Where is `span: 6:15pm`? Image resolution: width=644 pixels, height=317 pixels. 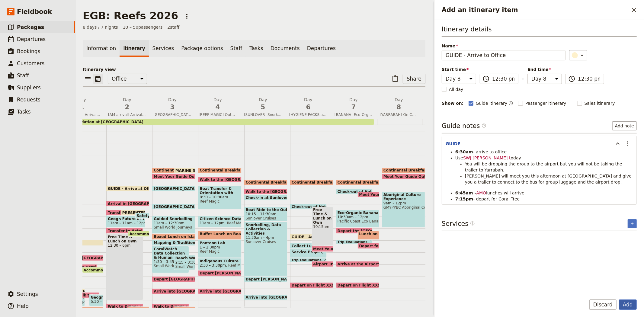 span: 6:15pm is located at coordinates (193, 306).